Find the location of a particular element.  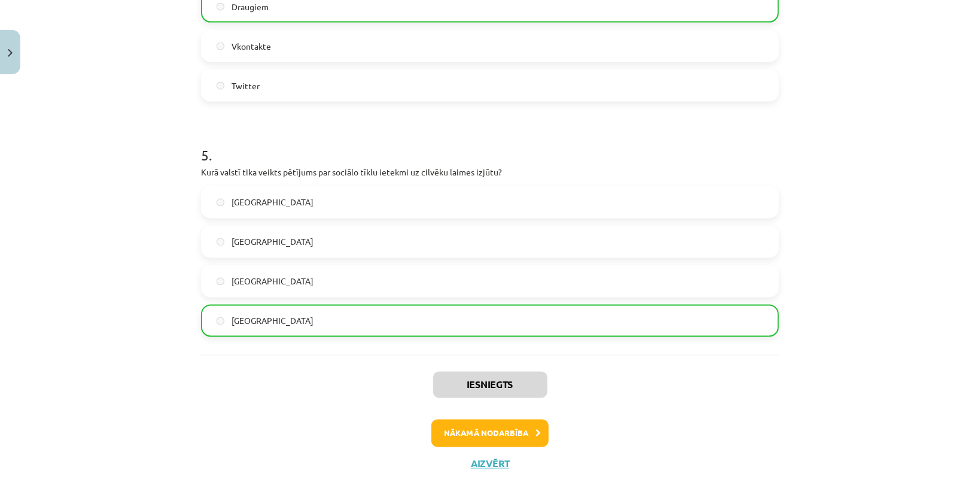

input: Vkontakte is located at coordinates (220, 46).